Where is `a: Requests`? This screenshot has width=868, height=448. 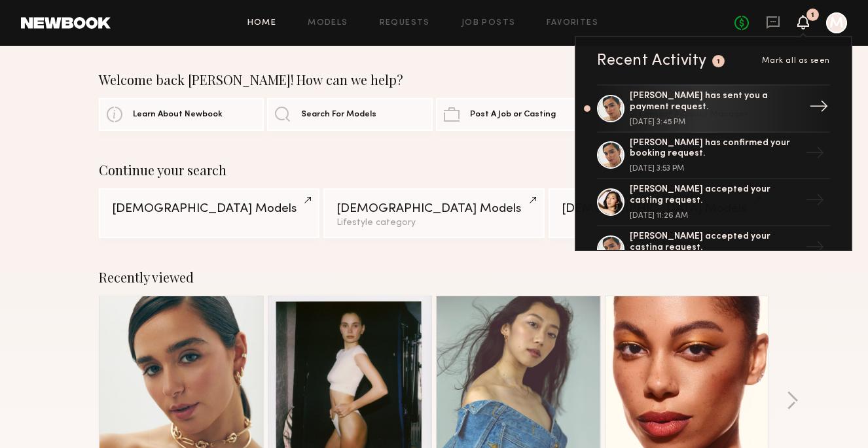 a: Requests is located at coordinates (405, 23).